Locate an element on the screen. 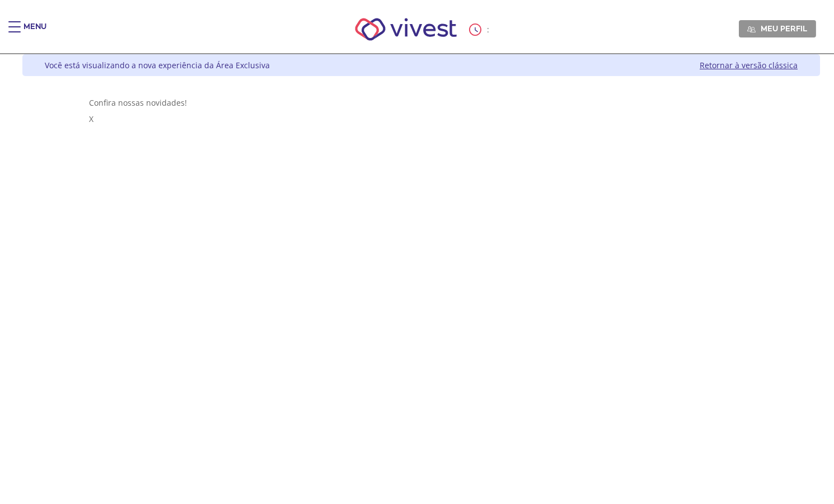  div: Você está visualizando a nova experiência da Área Exclusiva is located at coordinates (157, 65).